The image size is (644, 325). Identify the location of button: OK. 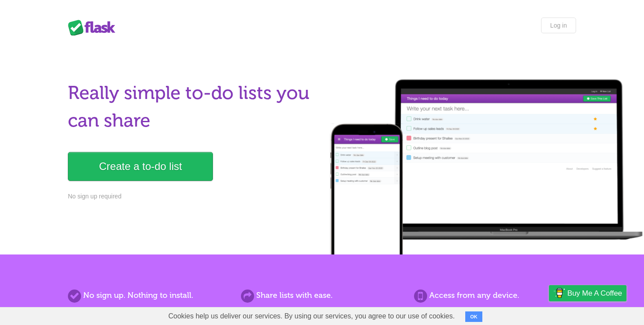
(473, 317).